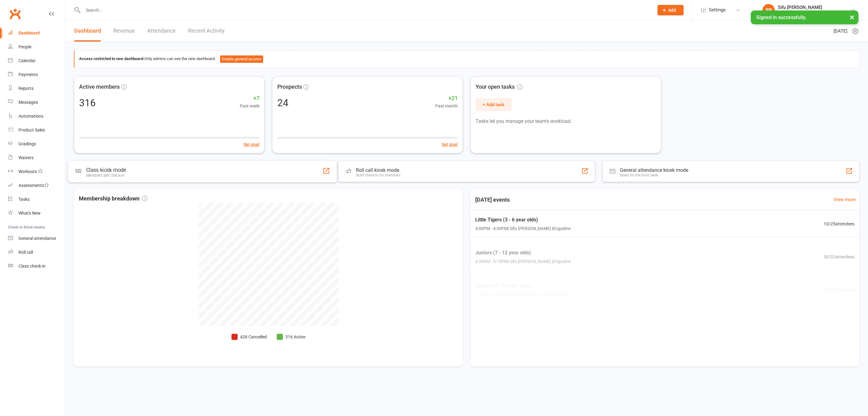 This screenshot has width=868, height=416. What do you see at coordinates (37, 239) in the screenshot?
I see `div: General attendance` at bounding box center [37, 239].